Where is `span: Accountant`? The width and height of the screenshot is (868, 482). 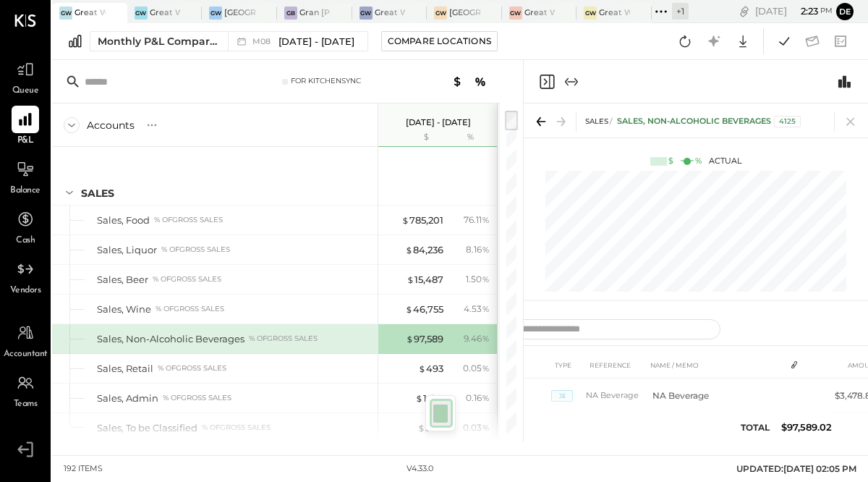 span: Accountant is located at coordinates (26, 355).